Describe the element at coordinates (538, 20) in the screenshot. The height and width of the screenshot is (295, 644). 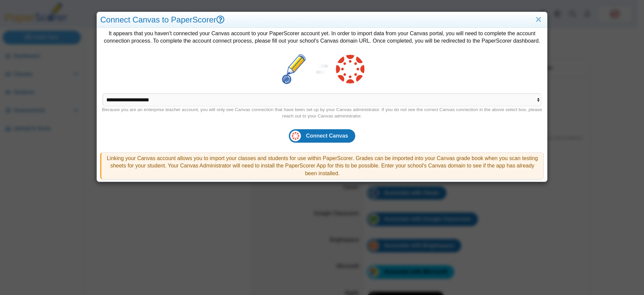
I see `a: Close` at that location.